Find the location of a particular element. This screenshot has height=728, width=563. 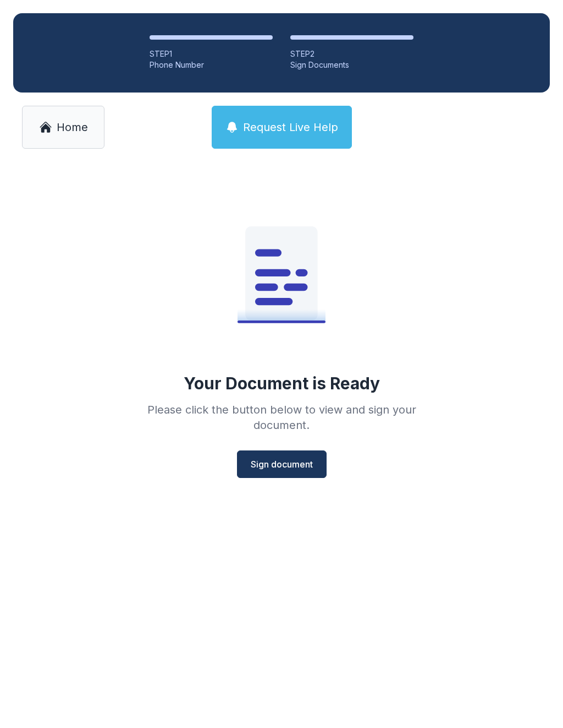

div: Phone Number is located at coordinates (211, 65).